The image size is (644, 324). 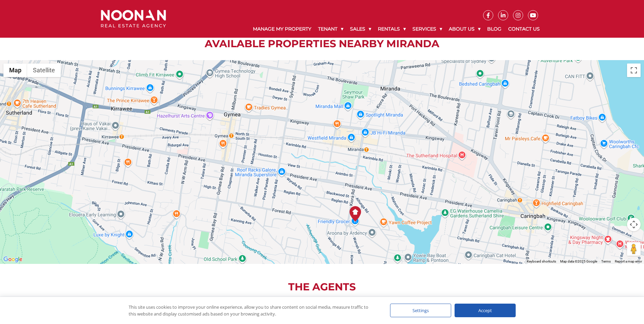 What do you see at coordinates (606, 261) in the screenshot?
I see `a: Terms (opens in new tab)` at bounding box center [606, 261].